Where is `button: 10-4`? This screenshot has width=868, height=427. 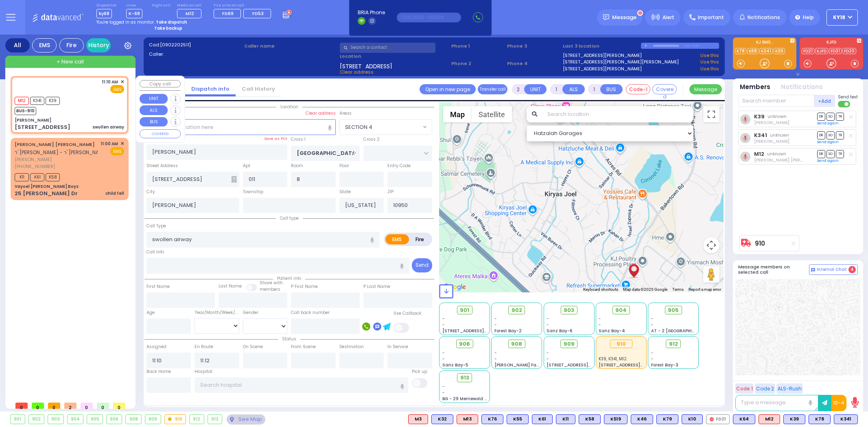
button: 10-4 is located at coordinates (839, 403).